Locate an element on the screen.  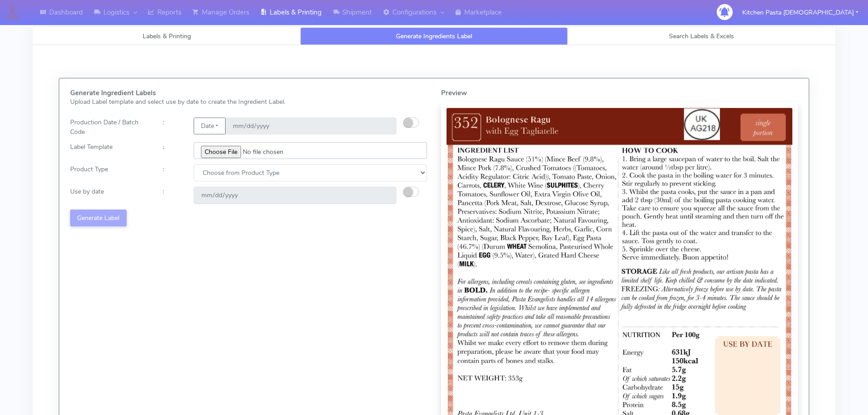
span: Generate Ingredients Label is located at coordinates (434, 36).